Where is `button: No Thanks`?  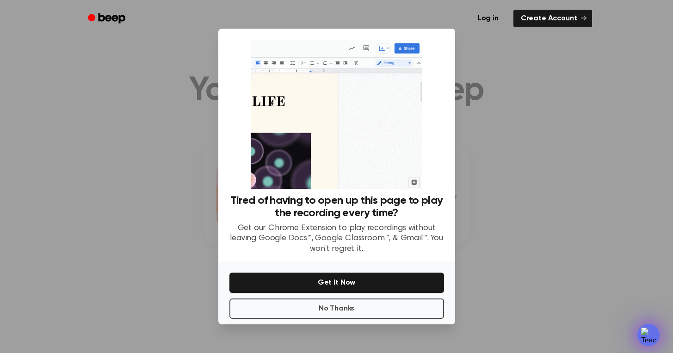
button: No Thanks is located at coordinates (337, 309).